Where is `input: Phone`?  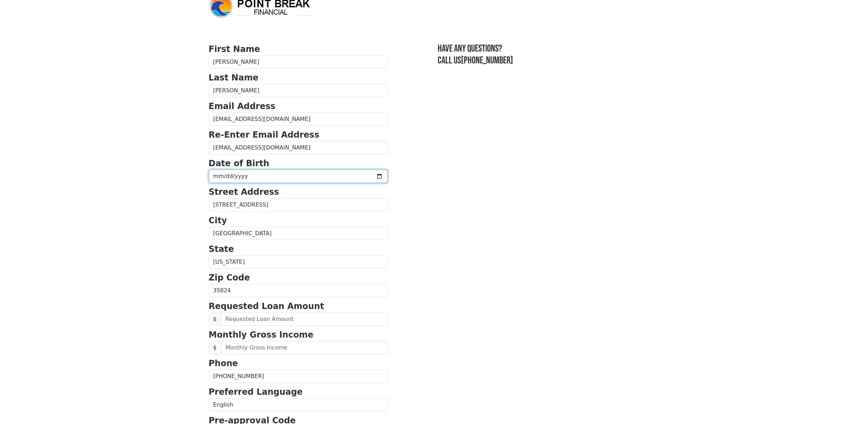
input: Phone is located at coordinates (298, 376).